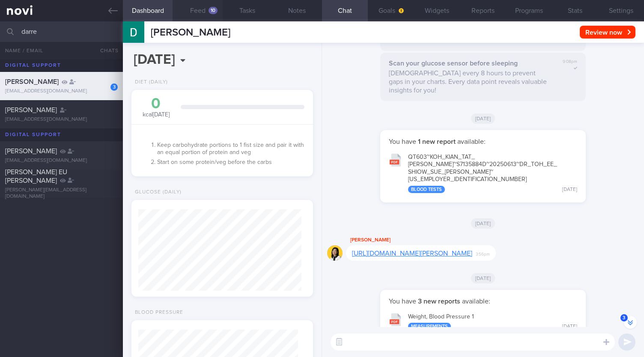 This screenshot has width=644, height=357. Describe the element at coordinates (213, 10) in the screenshot. I see `div: 10` at that location.